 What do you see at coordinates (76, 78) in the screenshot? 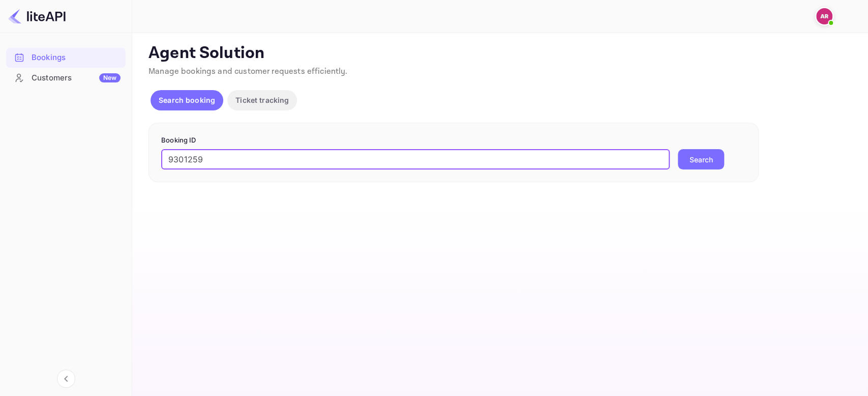
I see `div: Customers` at bounding box center [76, 78].